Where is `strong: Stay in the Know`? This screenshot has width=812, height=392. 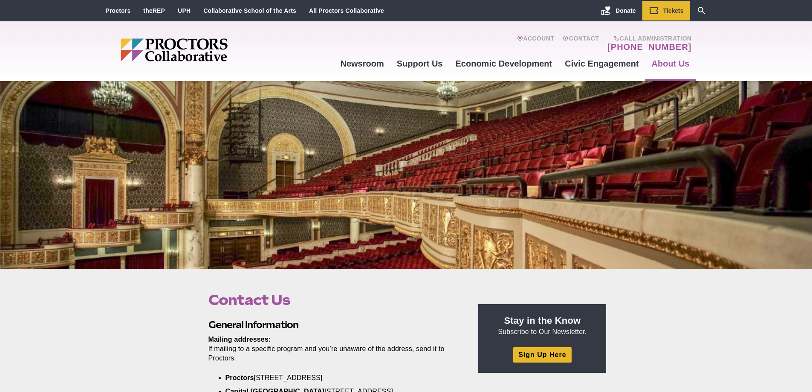
strong: Stay in the Know is located at coordinates (543, 320).